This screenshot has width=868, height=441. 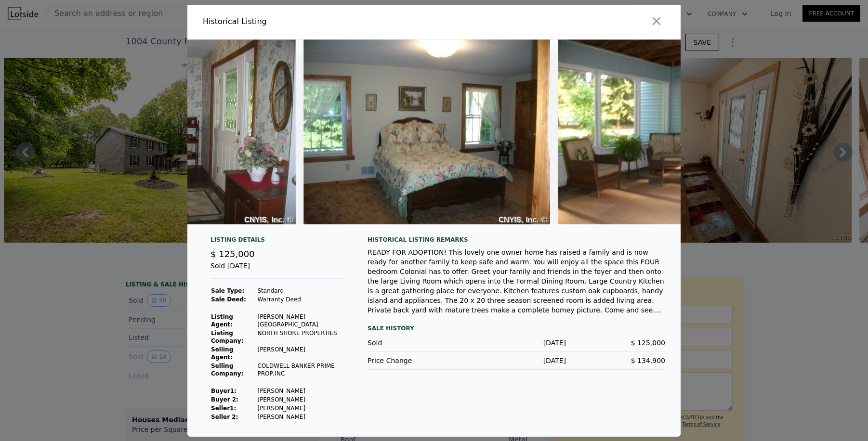 What do you see at coordinates (227, 369) in the screenshot?
I see `strong: Selling Company:` at bounding box center [227, 369].